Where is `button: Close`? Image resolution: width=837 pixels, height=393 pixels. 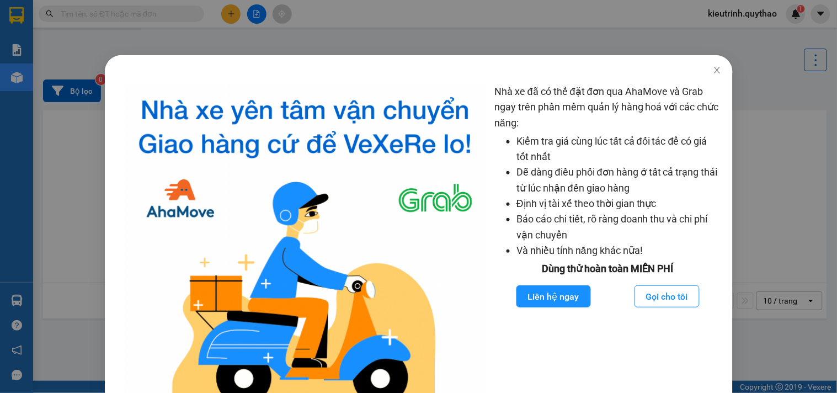 button: Close is located at coordinates (716, 71).